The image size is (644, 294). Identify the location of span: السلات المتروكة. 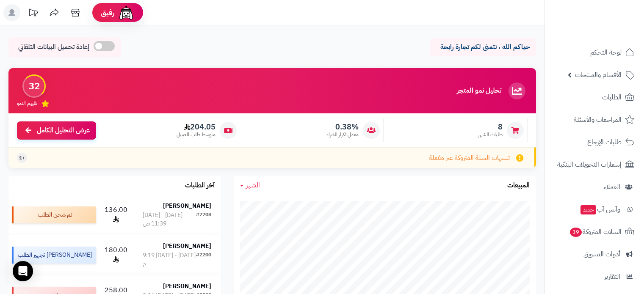
(595, 232).